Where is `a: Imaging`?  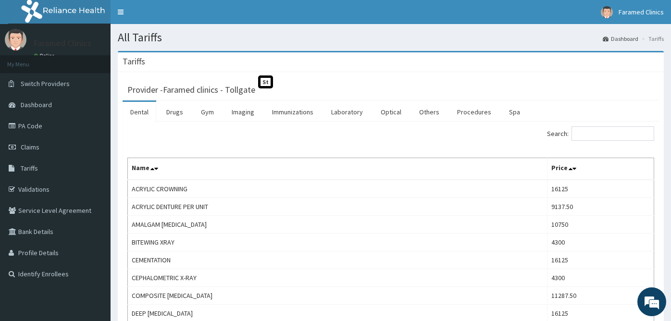
a: Imaging is located at coordinates (243, 112).